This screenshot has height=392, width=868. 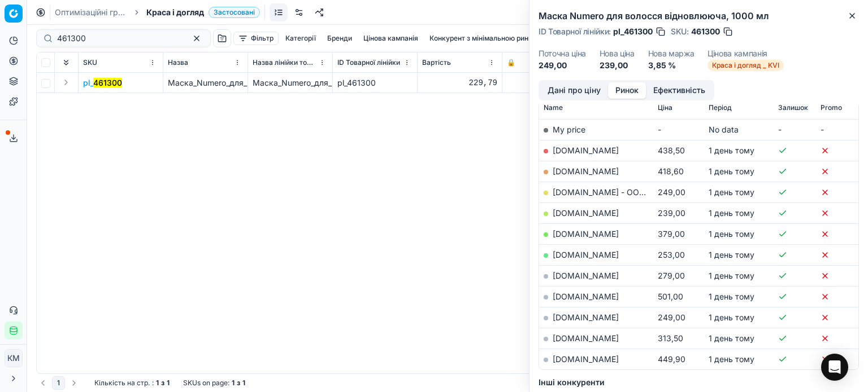 I want to click on button: Go to next page, so click(x=74, y=383).